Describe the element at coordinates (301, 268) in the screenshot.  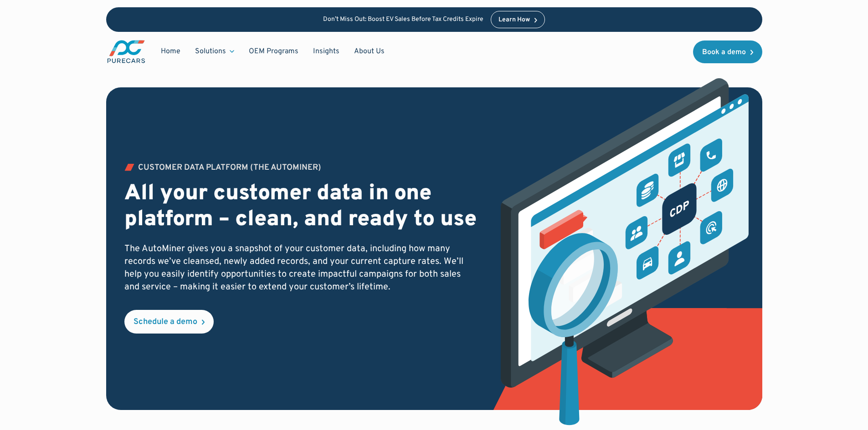
I see `p: The AutoMiner gives you a snapshot of your customer data, including how many records we’ve cleans...` at that location.